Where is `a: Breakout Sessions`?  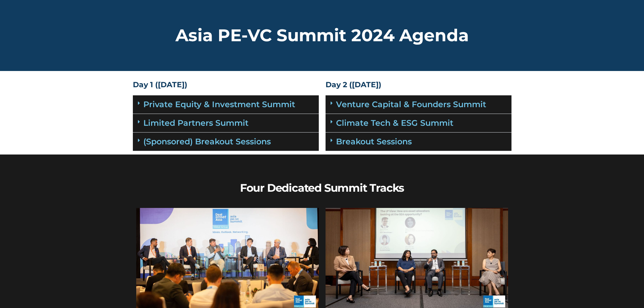 a: Breakout Sessions is located at coordinates (374, 141).